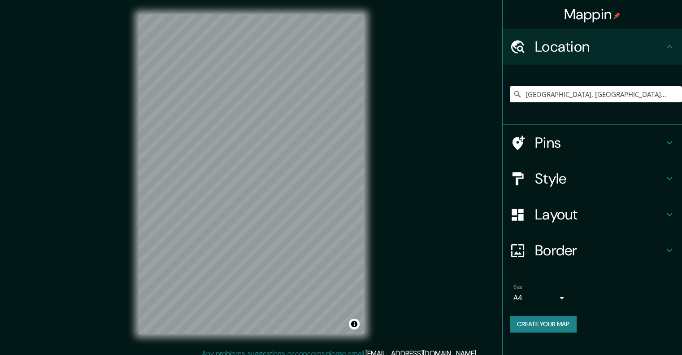 The image size is (682, 355). What do you see at coordinates (354, 324) in the screenshot?
I see `button: Toggle attribution` at bounding box center [354, 324].